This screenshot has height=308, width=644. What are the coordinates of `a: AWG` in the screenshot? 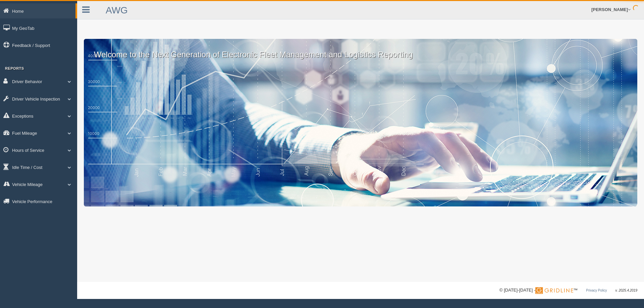 It's located at (117, 10).